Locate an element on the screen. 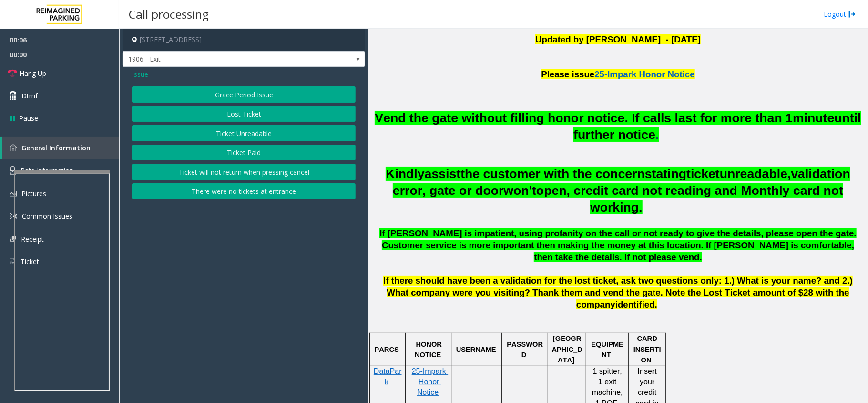 This screenshot has width=868, height=403. span: Dtmf is located at coordinates (30, 95).